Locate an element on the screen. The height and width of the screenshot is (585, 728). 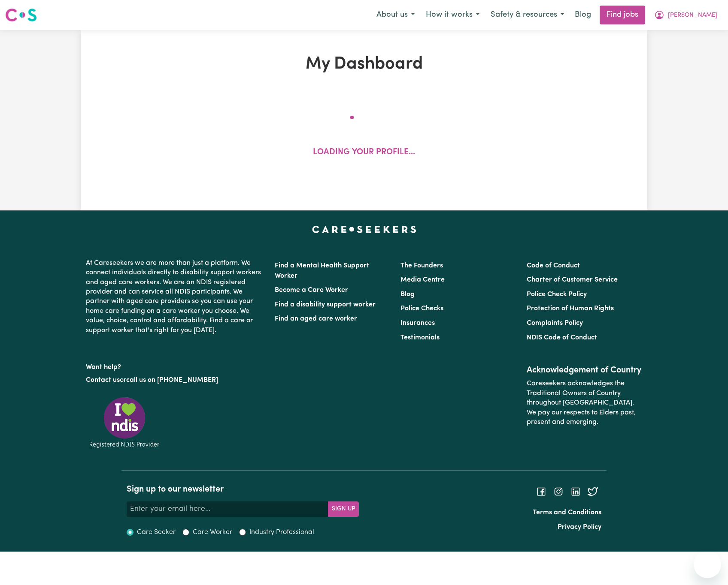
a: Contact us is located at coordinates (103, 380).